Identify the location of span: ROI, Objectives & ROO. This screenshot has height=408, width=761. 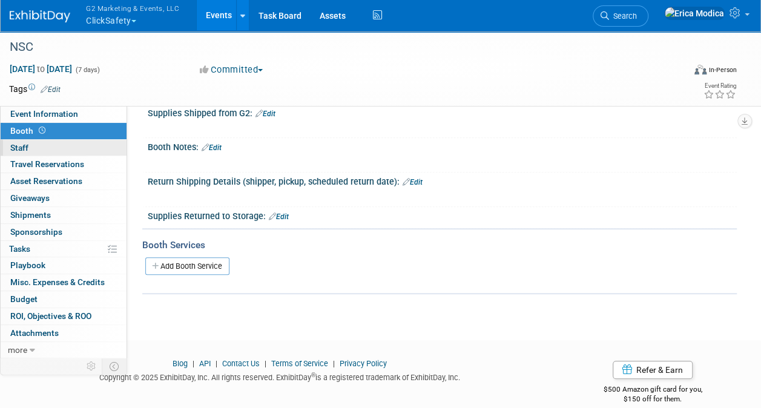
(51, 316).